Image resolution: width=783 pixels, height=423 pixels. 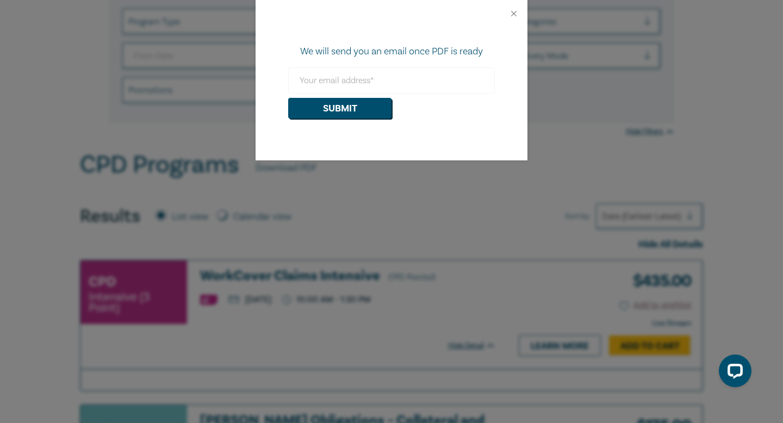 I want to click on button: Close, so click(x=514, y=14).